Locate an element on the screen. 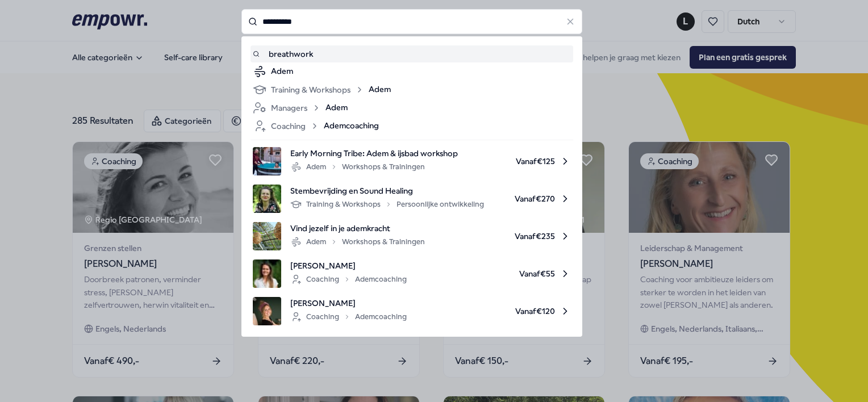 Image resolution: width=868 pixels, height=402 pixels. div: Training & Workshops Persoonlijke ontwikkeling is located at coordinates (387, 205).